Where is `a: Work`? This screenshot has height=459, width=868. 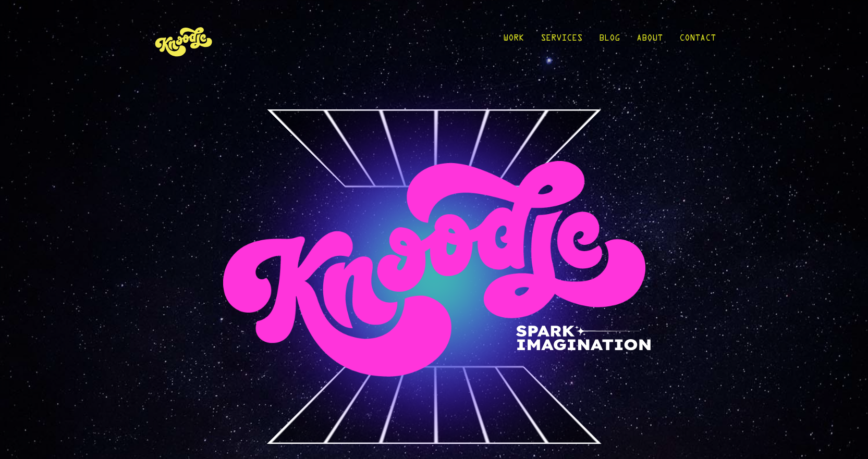
a: Work is located at coordinates (513, 40).